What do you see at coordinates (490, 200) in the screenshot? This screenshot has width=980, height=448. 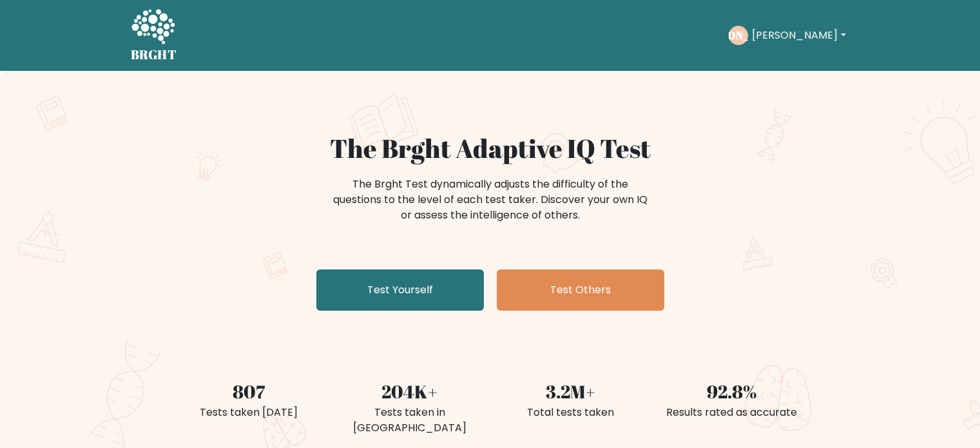 I see `div: The Brght Test dynamically adjusts the difficulty of the questions to the level of each test take...` at bounding box center [490, 200].